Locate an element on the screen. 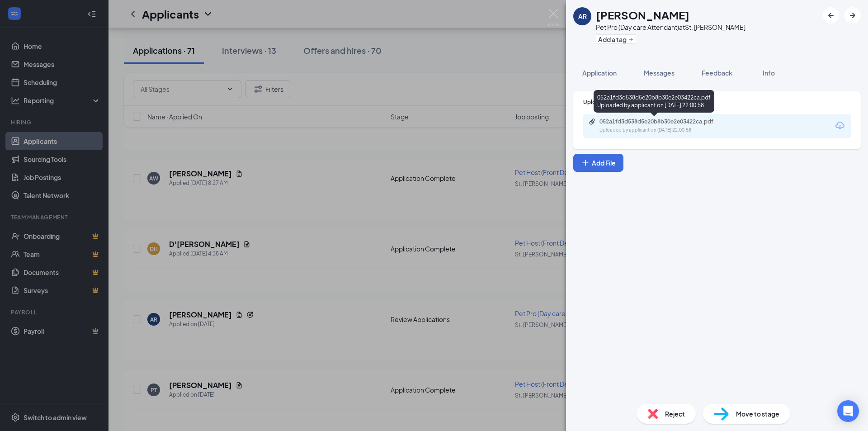 This screenshot has width=868, height=431. button: PlusAdd a tag is located at coordinates (616, 39).